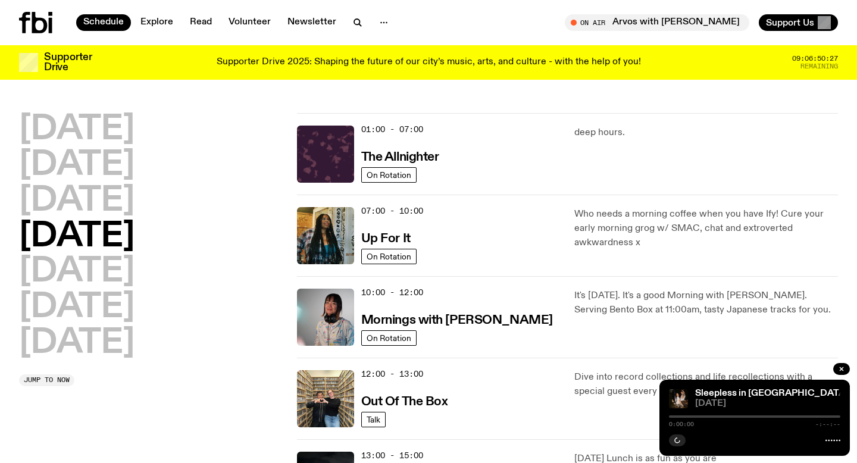 The width and height of the screenshot is (857, 463). Describe the element at coordinates (326, 317) in the screenshot. I see `img: Kana Frazer is smiling at the camera with her head tilted slightly to her left. She wears big bla...` at that location.